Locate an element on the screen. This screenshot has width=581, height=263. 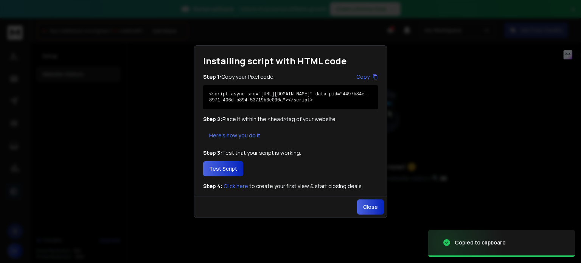
p: to create your first view & start closing deals. is located at coordinates (290, 186).